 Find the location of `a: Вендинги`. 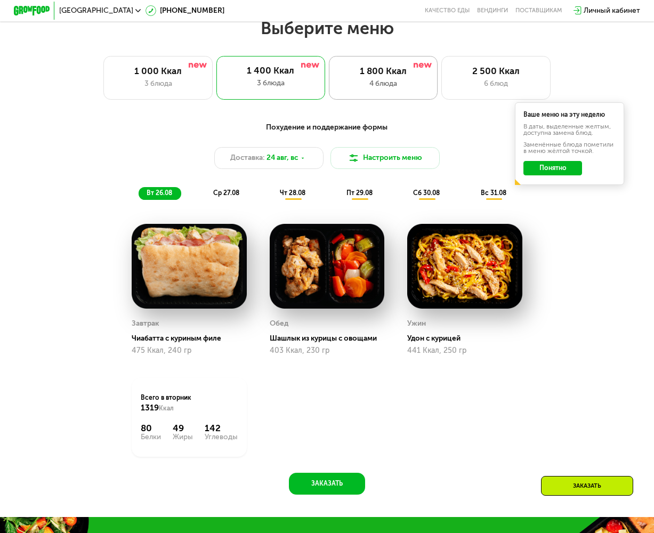

a: Вендинги is located at coordinates (493, 11).